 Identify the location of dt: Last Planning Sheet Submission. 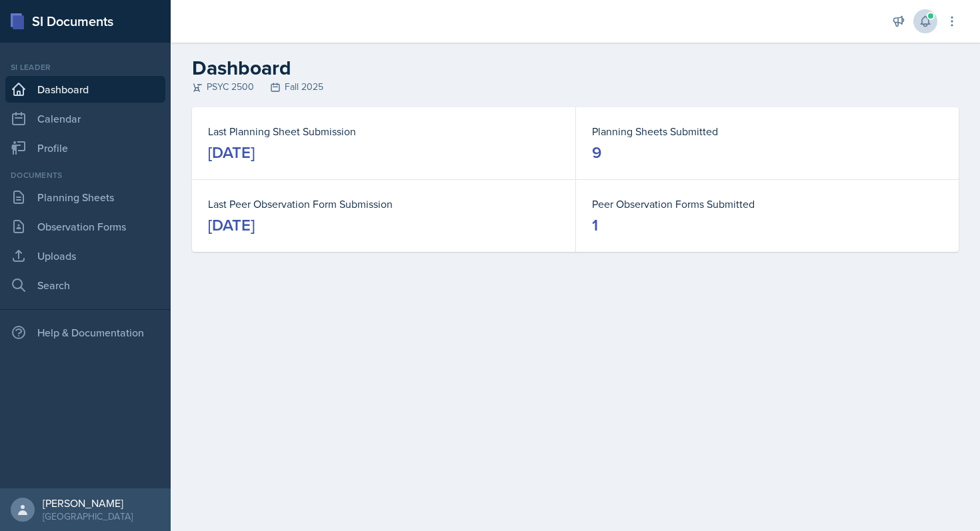
(383, 131).